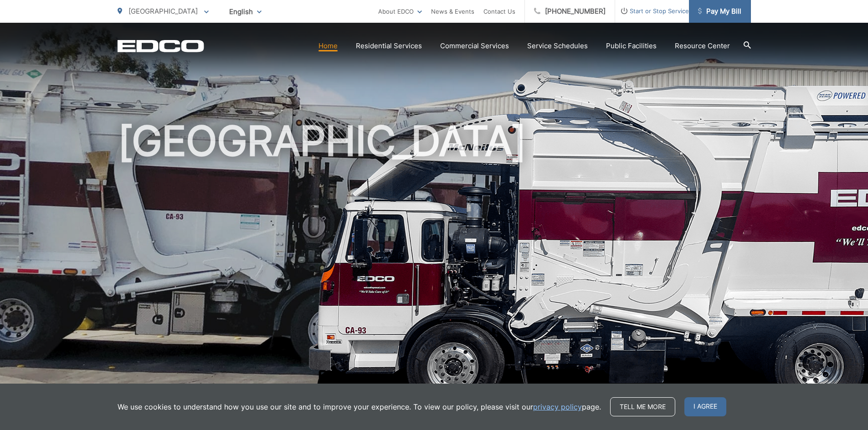  Describe the element at coordinates (359, 407) in the screenshot. I see `p: We use cookies to understand how you use our site and to improve your experience. To view our pol...` at that location.